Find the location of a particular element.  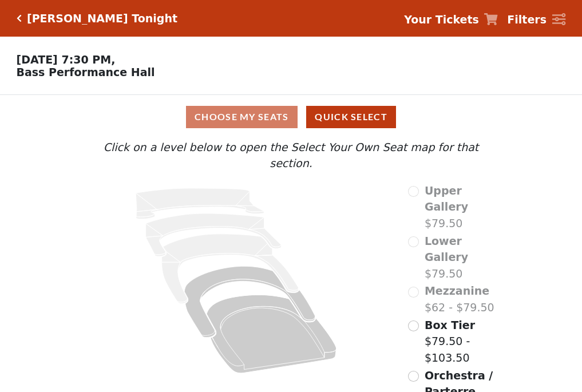

span: Mezzanine is located at coordinates (457, 291).